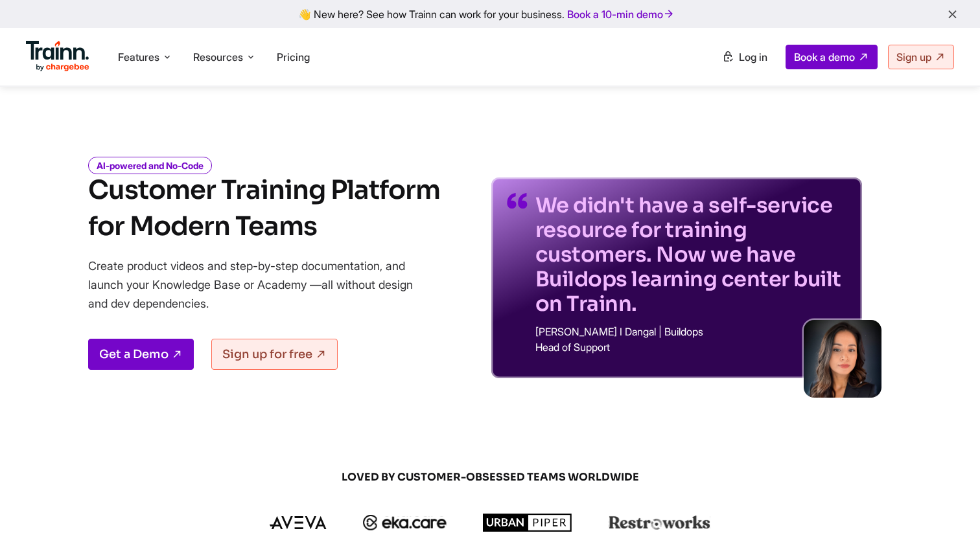 The height and width of the screenshot is (533, 980). What do you see at coordinates (753, 57) in the screenshot?
I see `span: Log in` at bounding box center [753, 57].